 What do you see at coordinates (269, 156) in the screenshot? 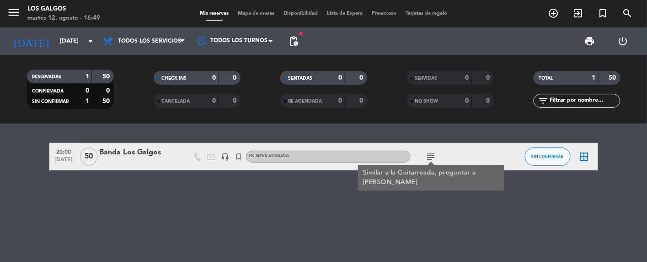
I see `span: Sin menú asignado` at bounding box center [269, 156].